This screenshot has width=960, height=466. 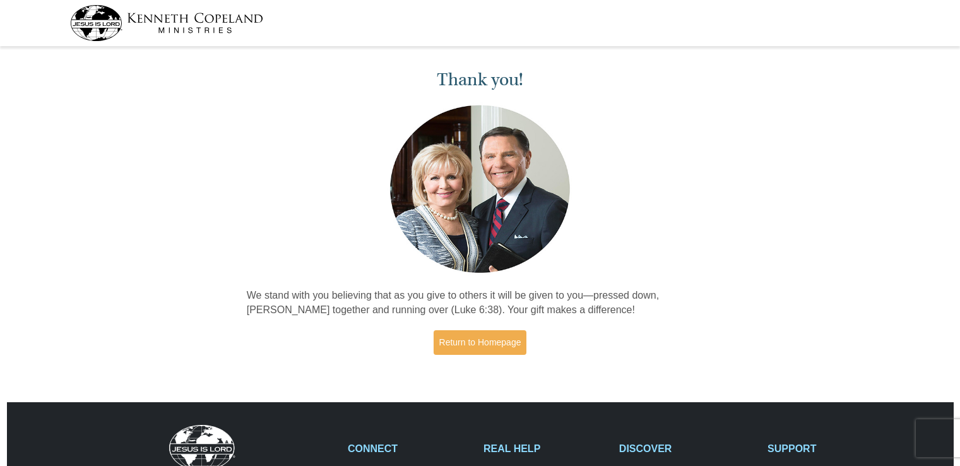 I want to click on p: We stand with you believing that as you give to others it will be given to you—pressed down, [PER..., so click(x=480, y=303).